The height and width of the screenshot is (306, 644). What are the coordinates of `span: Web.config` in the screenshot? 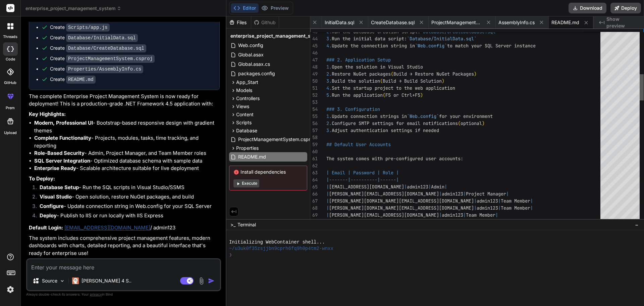 It's located at (250, 46).